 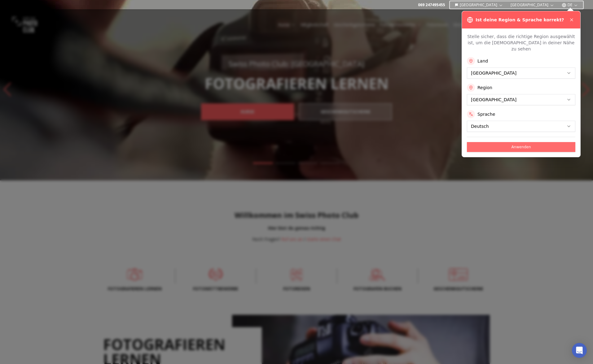 What do you see at coordinates (521, 147) in the screenshot?
I see `button: Anwenden` at bounding box center [521, 147].